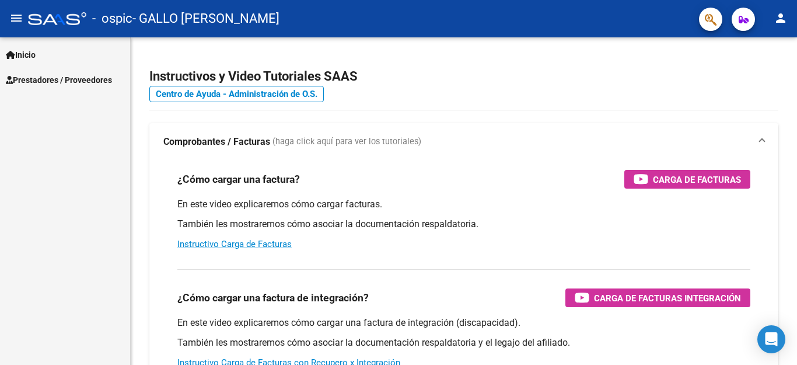  What do you see at coordinates (112, 19) in the screenshot?
I see `span: - ospic` at bounding box center [112, 19].